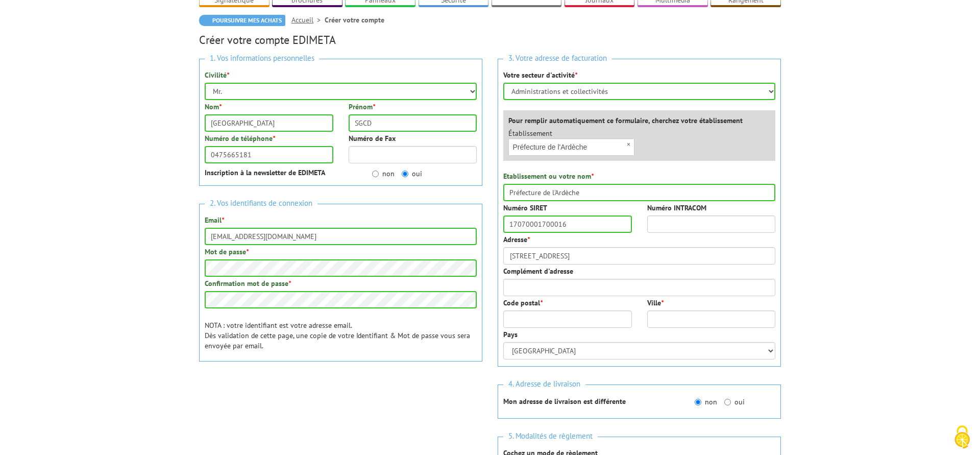 This screenshot has width=980, height=455. I want to click on span: 1. Vos informations personnelles, so click(262, 58).